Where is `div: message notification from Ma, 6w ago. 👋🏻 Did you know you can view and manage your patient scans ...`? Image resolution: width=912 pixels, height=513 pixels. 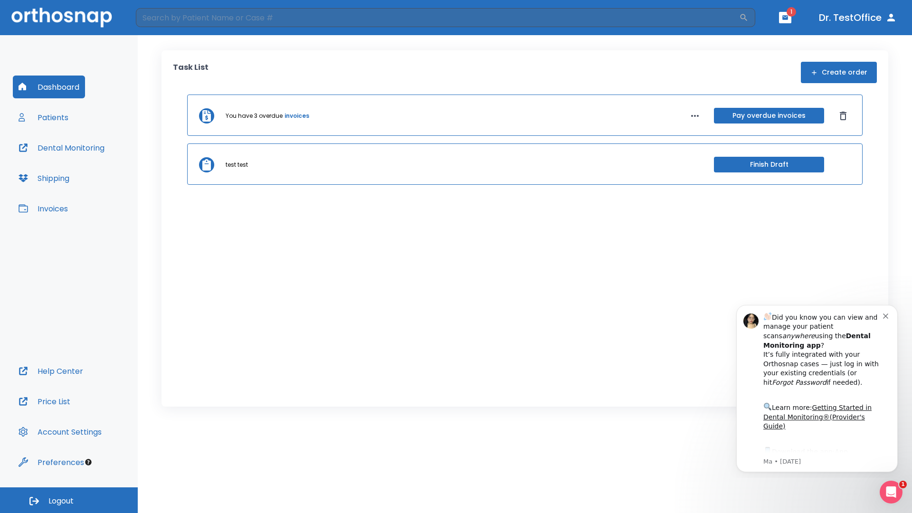 div: message notification from Ma, 6w ago. 👋🏻 Did you know you can view and manage your patient scans ... is located at coordinates (95, 92).